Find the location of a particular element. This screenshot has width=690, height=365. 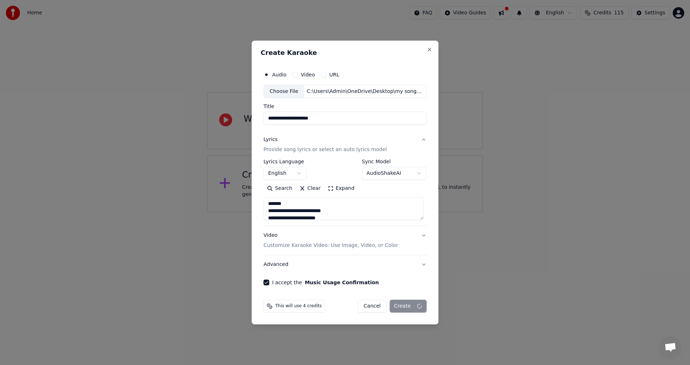

label: Sync Model is located at coordinates (394, 162).